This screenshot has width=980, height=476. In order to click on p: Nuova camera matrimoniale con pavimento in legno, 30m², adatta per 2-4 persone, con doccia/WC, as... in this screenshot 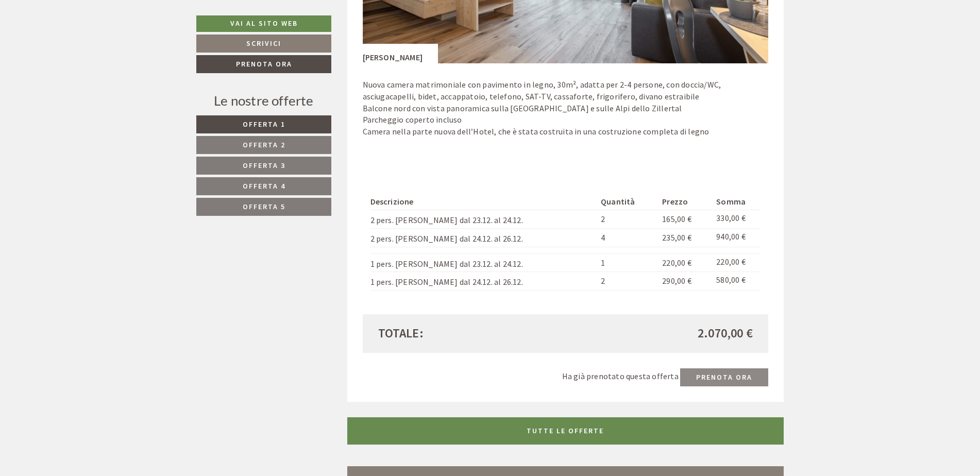, I will do `click(566, 113)`.